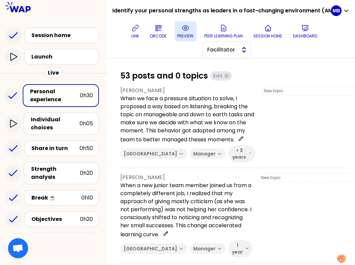  What do you see at coordinates (240, 249) in the screenshot?
I see `button: 1 year` at bounding box center [240, 249].